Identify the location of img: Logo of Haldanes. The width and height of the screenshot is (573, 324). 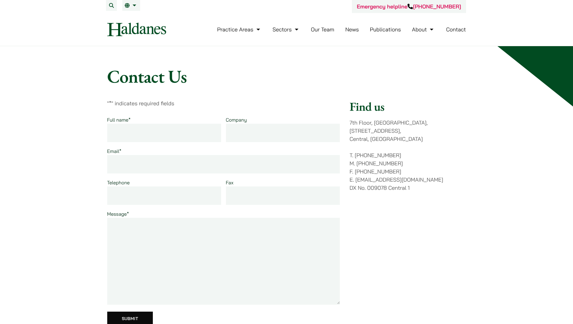
(136, 29).